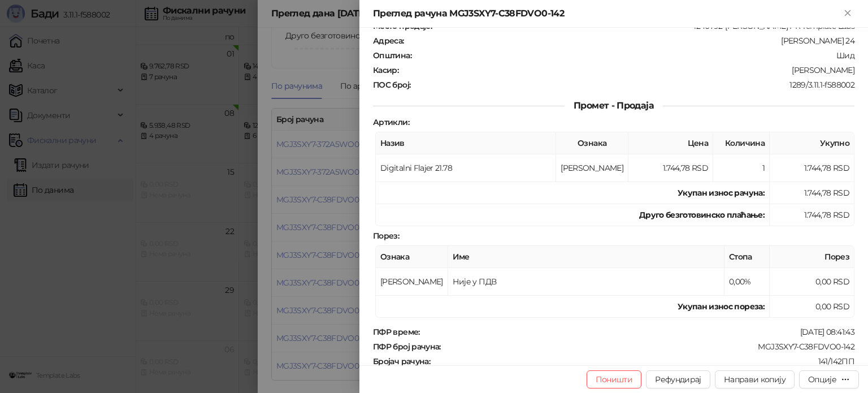 The image size is (868, 393). I want to click on th: Цена, so click(671, 143).